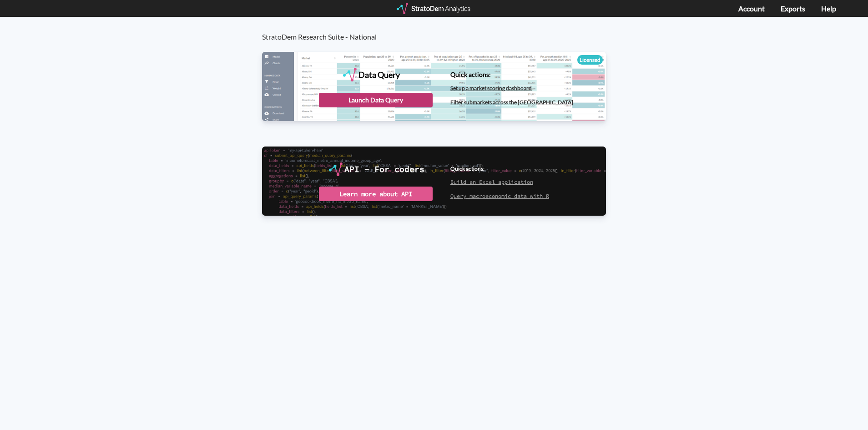 This screenshot has height=430, width=868. I want to click on a: Query macroeconomic data with R, so click(499, 196).